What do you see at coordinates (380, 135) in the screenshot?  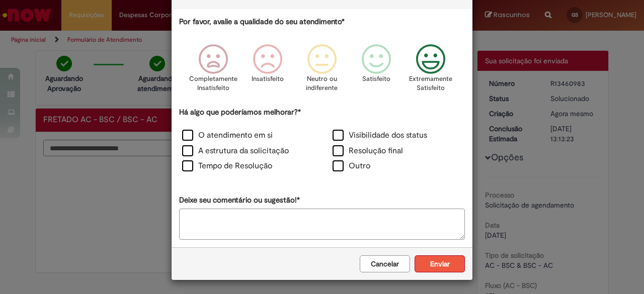 I see `label: Visibilidade dos status` at bounding box center [380, 135].